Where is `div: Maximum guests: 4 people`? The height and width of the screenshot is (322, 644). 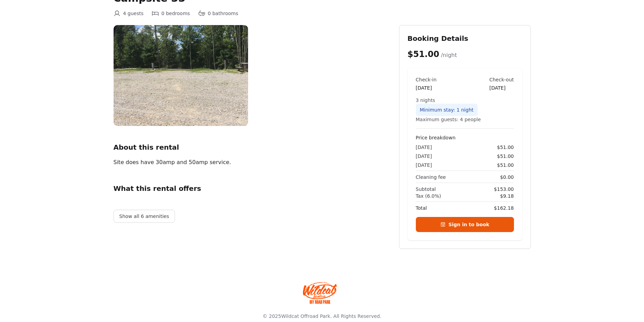
div: Maximum guests: 4 people is located at coordinates (465, 120).